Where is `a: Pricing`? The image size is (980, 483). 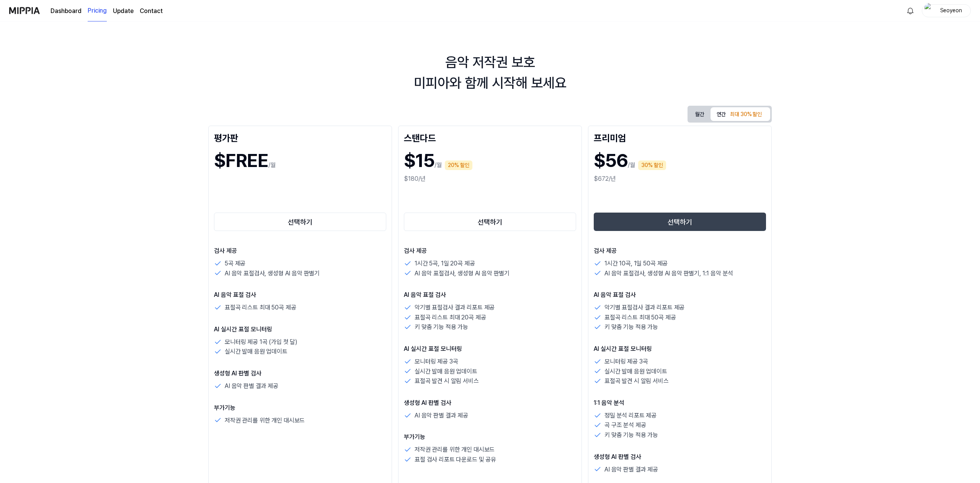 a: Pricing is located at coordinates (97, 11).